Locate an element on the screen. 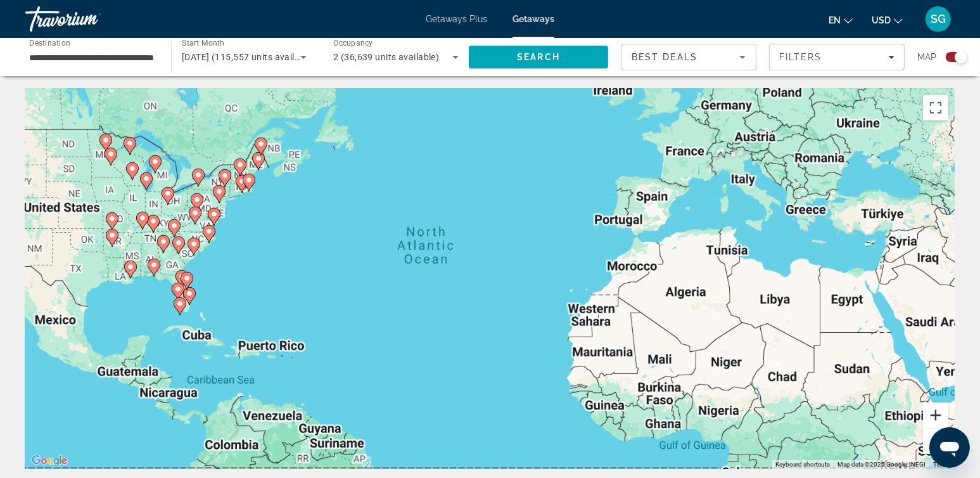 The width and height of the screenshot is (980, 478). button: Change language is located at coordinates (841, 20).